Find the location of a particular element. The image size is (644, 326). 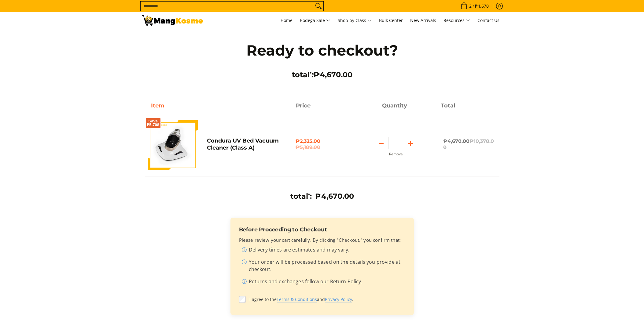

h3: Before Proceeding to Checkout is located at coordinates (322, 230).